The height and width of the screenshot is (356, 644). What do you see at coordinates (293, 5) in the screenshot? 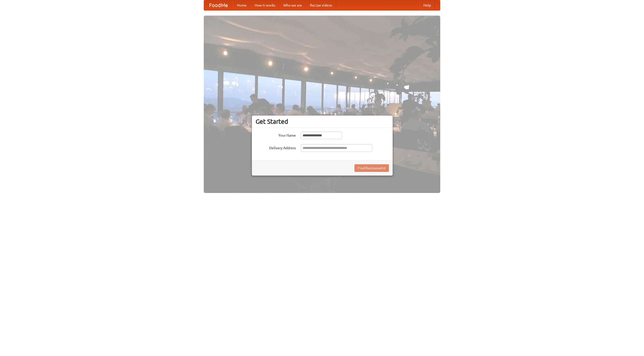
I see `a: Who we are` at bounding box center [293, 5].